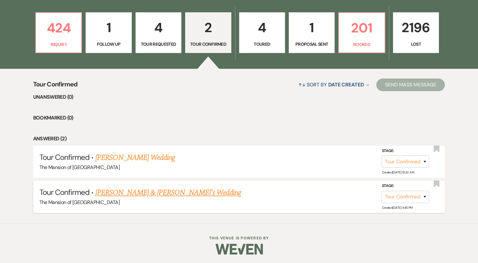  Describe the element at coordinates (239, 139) in the screenshot. I see `li: Answered (2)` at that location.